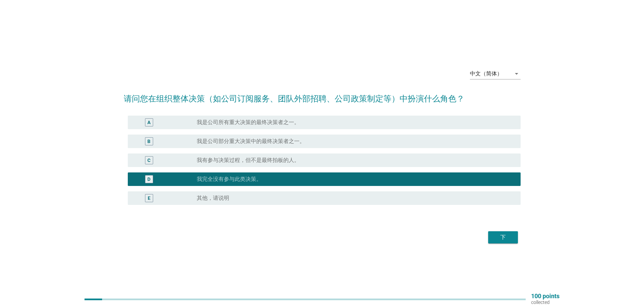 This screenshot has width=644, height=308. What do you see at coordinates (503, 238) in the screenshot?
I see `div: 下` at bounding box center [503, 238].